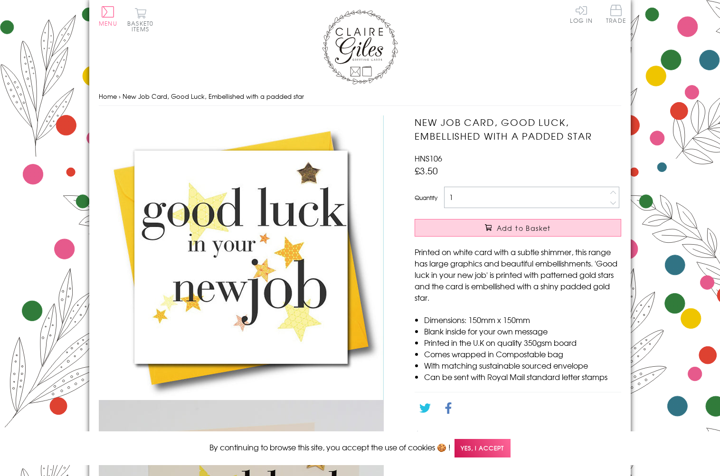 The image size is (720, 476). Describe the element at coordinates (426, 171) in the screenshot. I see `span: £3.50` at that location.